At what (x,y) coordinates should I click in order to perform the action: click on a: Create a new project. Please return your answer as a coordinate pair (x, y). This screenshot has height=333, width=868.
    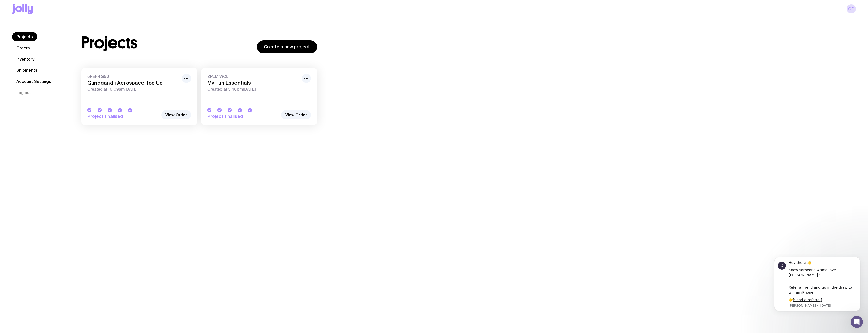
    Looking at the image, I should click on (287, 47).